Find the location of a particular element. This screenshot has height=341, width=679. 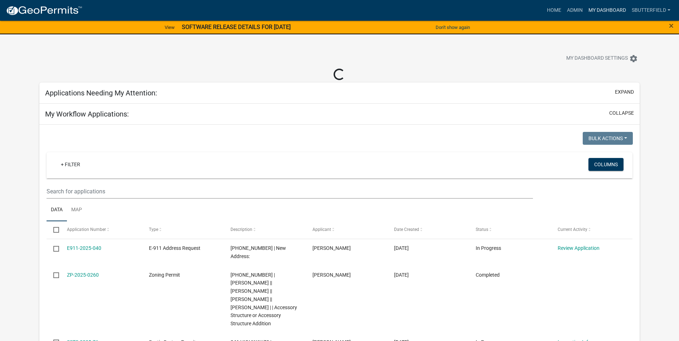

a: ZP-2025-0260 is located at coordinates (83, 275).